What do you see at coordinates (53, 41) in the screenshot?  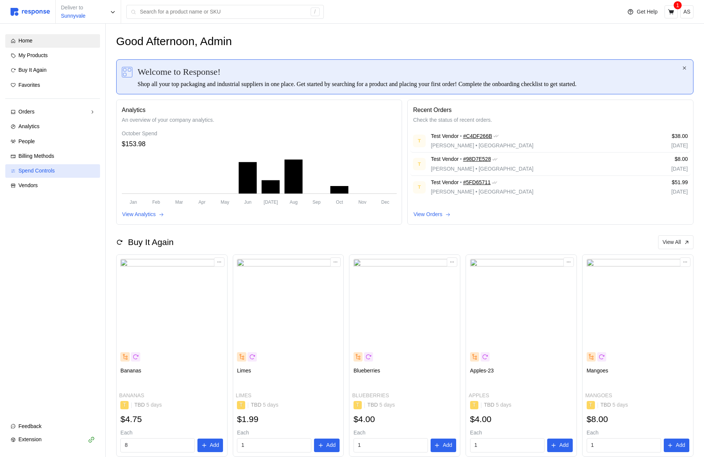 I see `a: Home` at bounding box center [53, 41].